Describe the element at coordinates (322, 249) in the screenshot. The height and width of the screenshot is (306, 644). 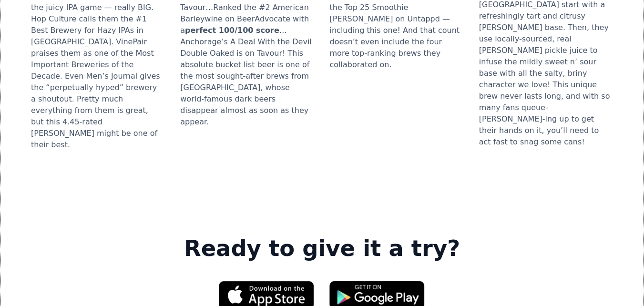
I see `strong: Ready to give it a try?` at that location.